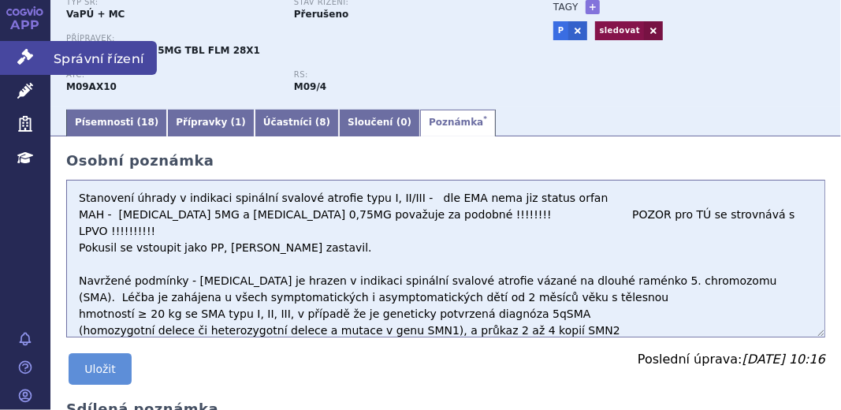  What do you see at coordinates (400, 75) in the screenshot?
I see `p: RS:` at bounding box center [400, 75].